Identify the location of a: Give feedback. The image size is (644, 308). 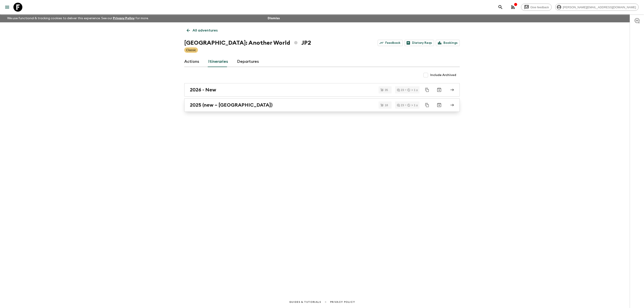
(537, 7).